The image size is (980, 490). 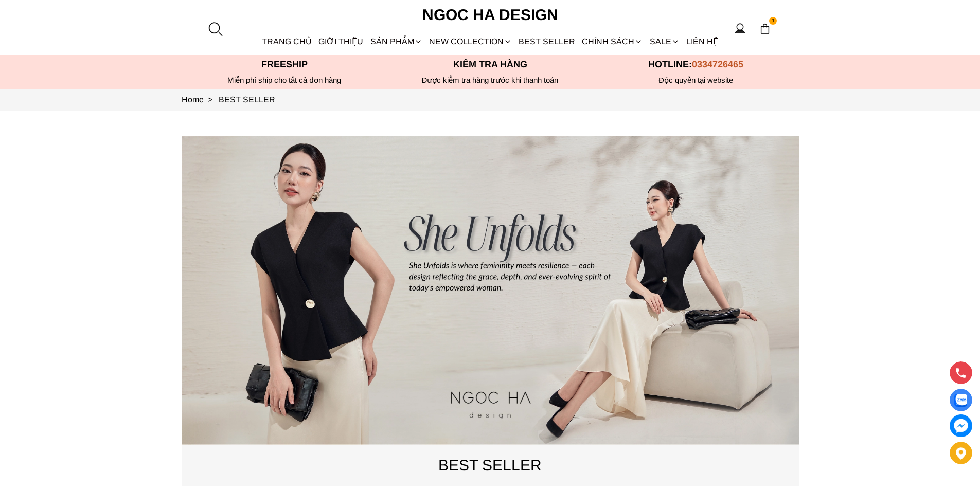 I want to click on a: BEST SELLER, so click(x=547, y=41).